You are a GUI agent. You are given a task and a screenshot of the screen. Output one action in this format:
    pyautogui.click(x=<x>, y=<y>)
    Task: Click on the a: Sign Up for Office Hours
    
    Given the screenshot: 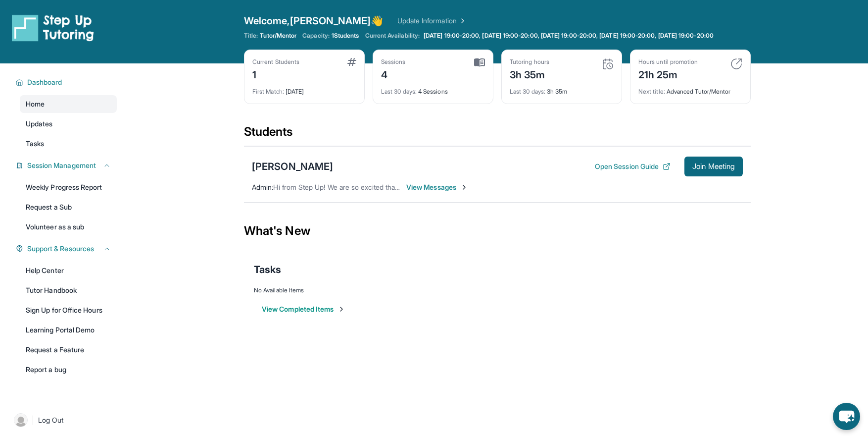 What is the action you would take?
    pyautogui.click(x=68, y=310)
    